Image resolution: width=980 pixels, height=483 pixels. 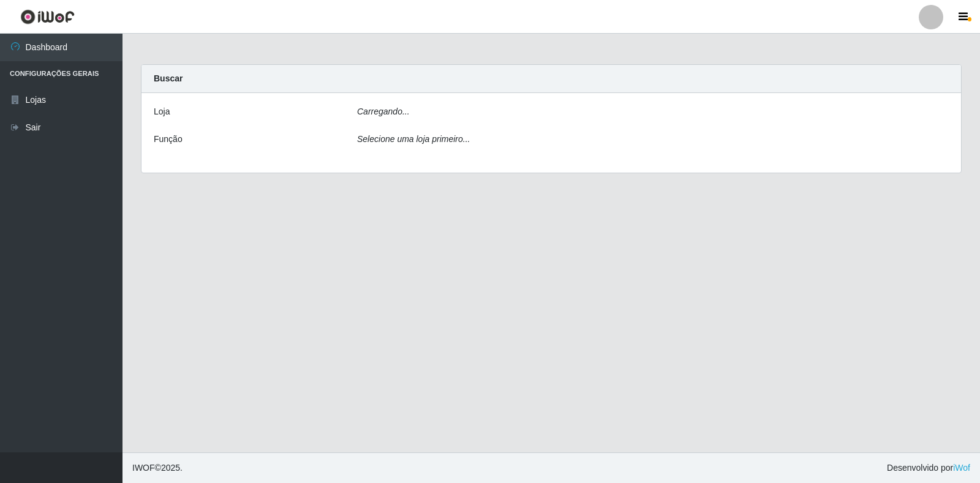 What do you see at coordinates (157, 468) in the screenshot?
I see `span: © 2025 .` at bounding box center [157, 468].